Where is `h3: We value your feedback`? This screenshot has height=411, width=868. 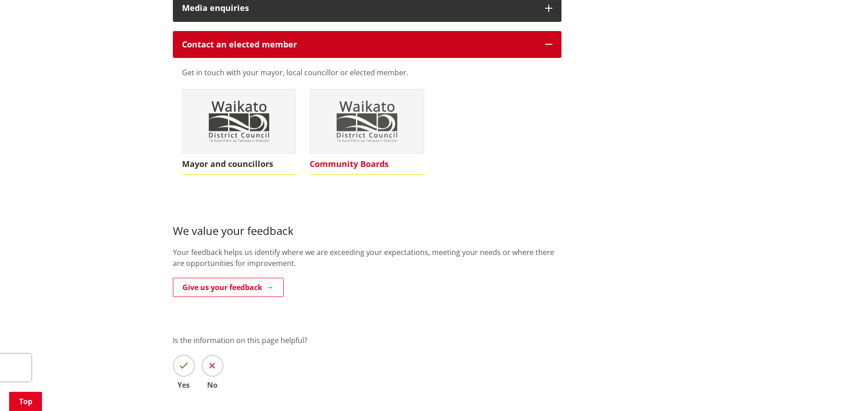
h3: We value your feedback is located at coordinates (367, 224).